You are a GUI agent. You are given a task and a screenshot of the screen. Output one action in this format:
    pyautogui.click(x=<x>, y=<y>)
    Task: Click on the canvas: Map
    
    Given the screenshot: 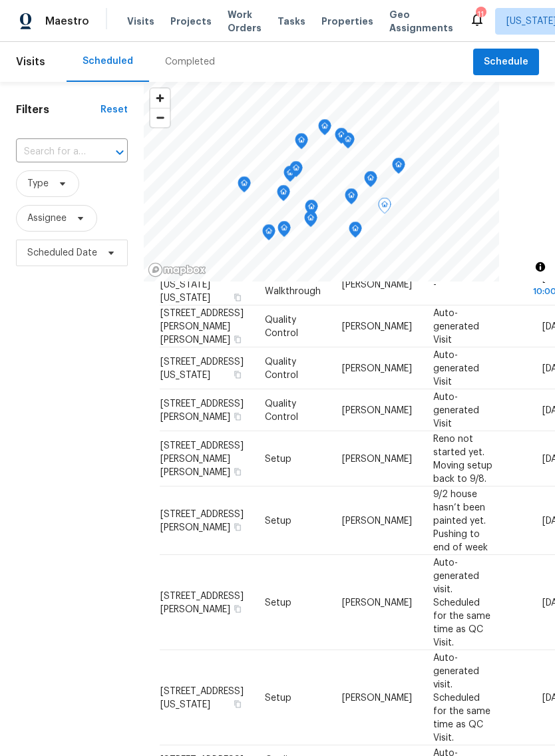 What is the action you would take?
    pyautogui.click(x=321, y=182)
    